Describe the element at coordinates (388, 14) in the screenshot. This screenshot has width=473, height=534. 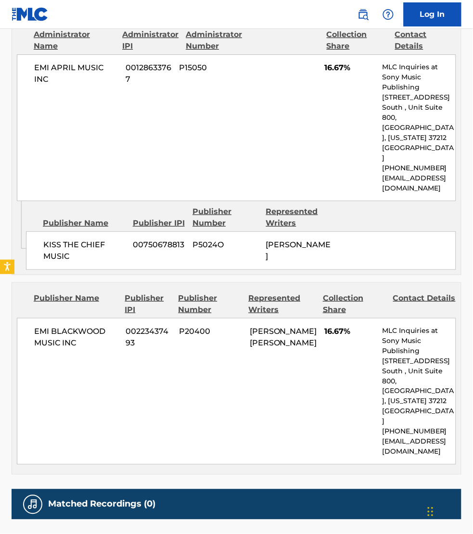
I see `div: Help` at that location.